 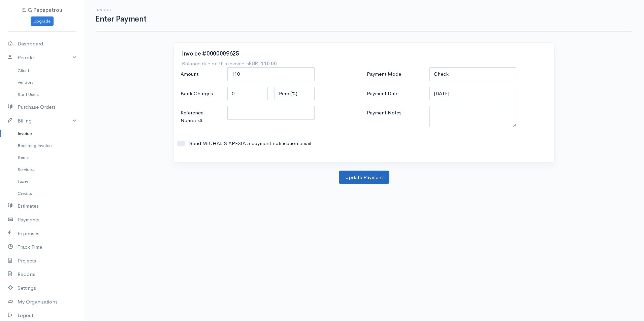 What do you see at coordinates (364, 54) in the screenshot?
I see `h3: Invoice #0000009625` at bounding box center [364, 54].